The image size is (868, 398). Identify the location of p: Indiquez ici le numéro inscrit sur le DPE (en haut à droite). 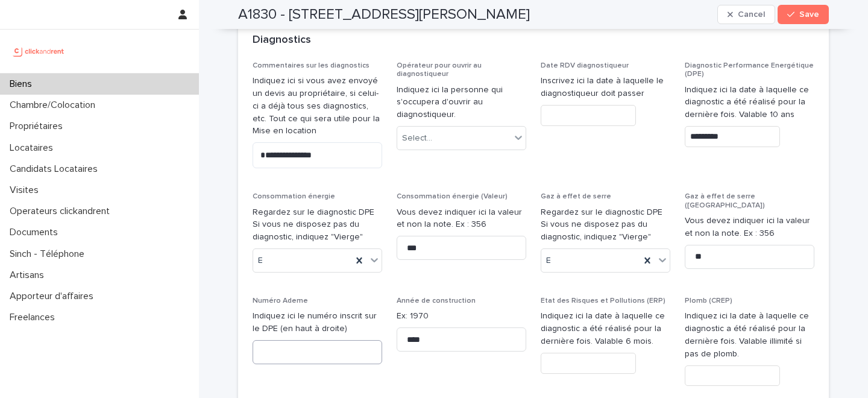
(317, 323).